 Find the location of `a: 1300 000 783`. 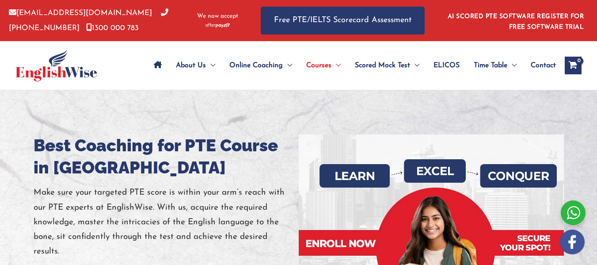

a: 1300 000 783 is located at coordinates (112, 28).